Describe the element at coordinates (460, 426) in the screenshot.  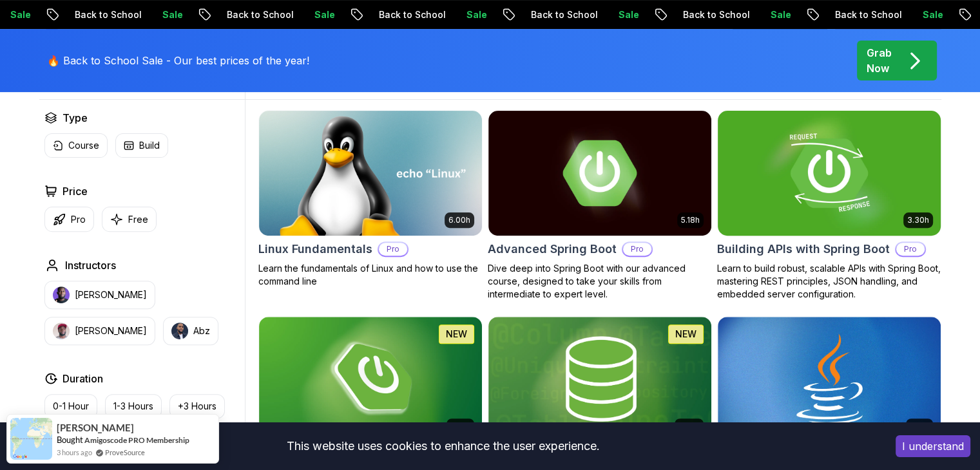
I see `p: 1.67h` at that location.